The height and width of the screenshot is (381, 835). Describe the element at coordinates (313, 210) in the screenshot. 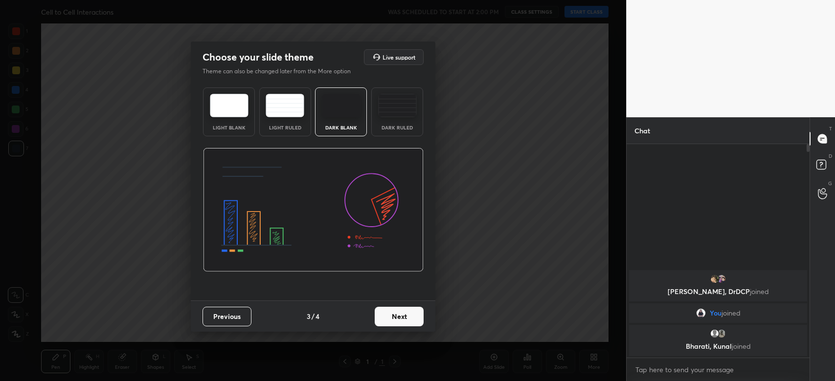

I see `img: darkThemeBanner.d06ce4a2.svg` at that location.